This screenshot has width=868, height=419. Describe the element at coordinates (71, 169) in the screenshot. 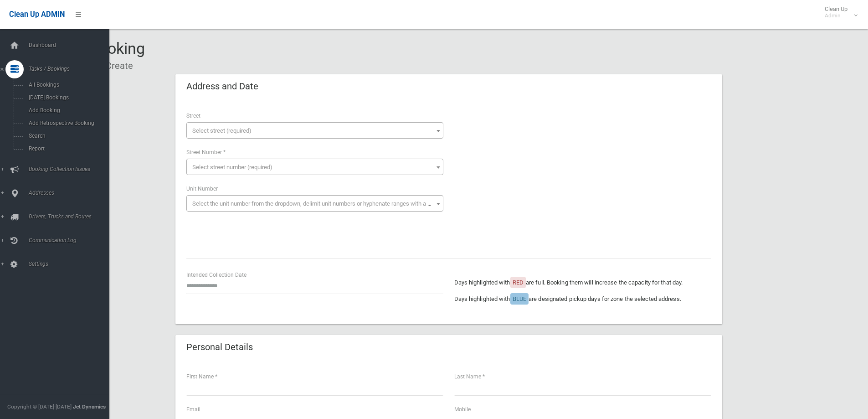

I see `span: Booking Collection Issues` at that location.